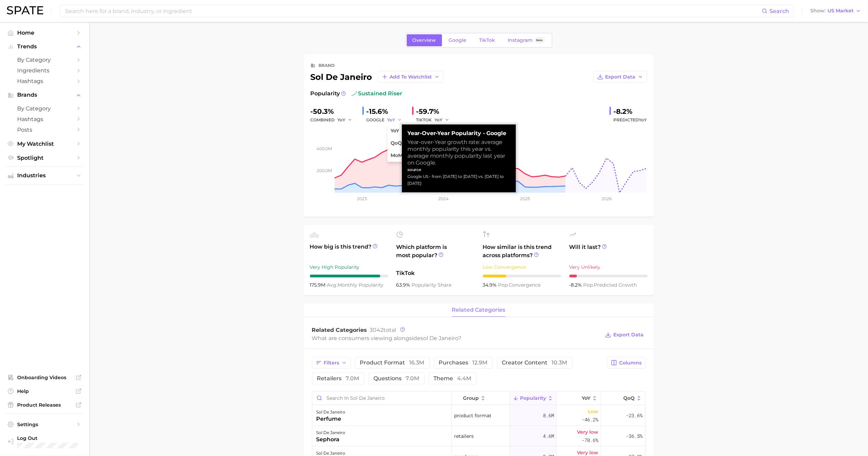 The width and height of the screenshot is (868, 456). Describe the element at coordinates (840, 11) in the screenshot. I see `span: US Market` at that location.